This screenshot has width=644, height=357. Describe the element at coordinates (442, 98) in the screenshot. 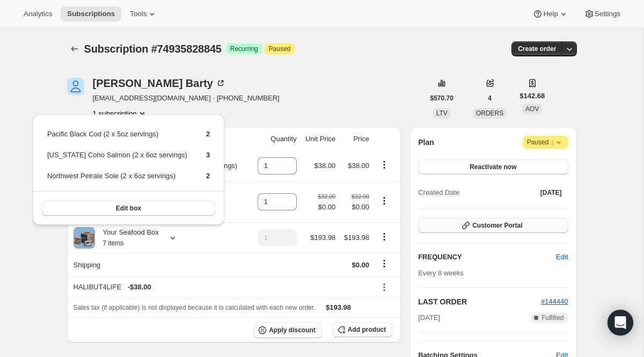

I see `button: $570.70` at that location.